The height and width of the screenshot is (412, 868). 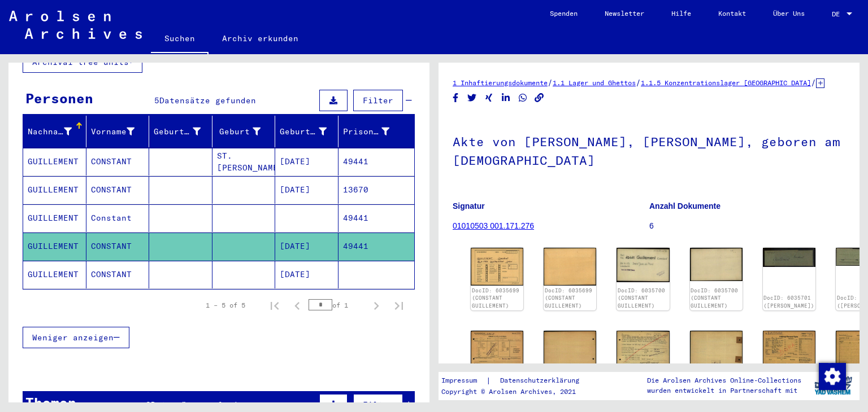 What do you see at coordinates (55, 132) in the screenshot?
I see `mat-header-cell: Nachname` at bounding box center [55, 132].